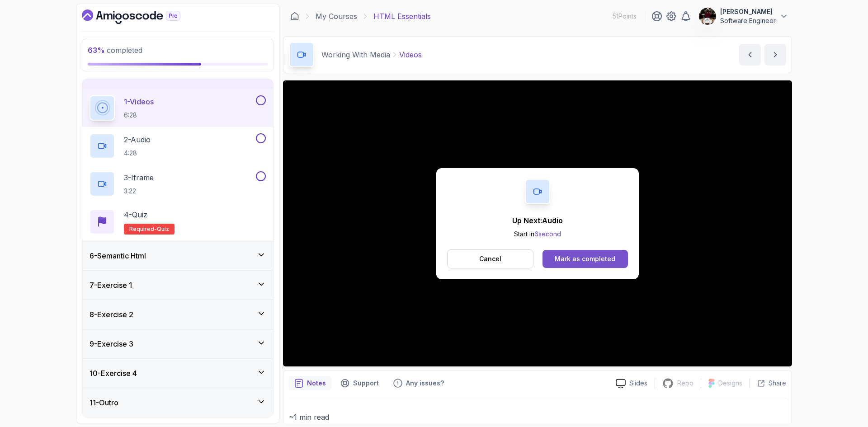  I want to click on button: 4-QuizRequired-quiz, so click(178, 222).